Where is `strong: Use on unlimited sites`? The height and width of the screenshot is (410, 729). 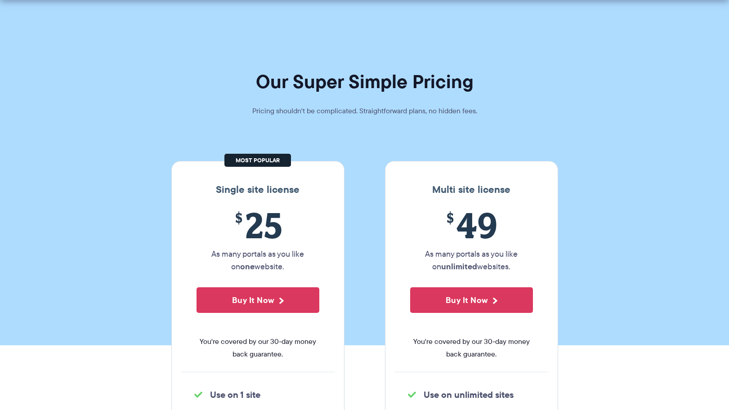 strong: Use on unlimited sites is located at coordinates (468, 395).